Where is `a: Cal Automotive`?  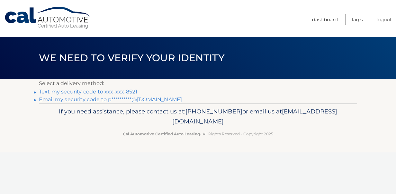 a: Cal Automotive is located at coordinates (48, 18).